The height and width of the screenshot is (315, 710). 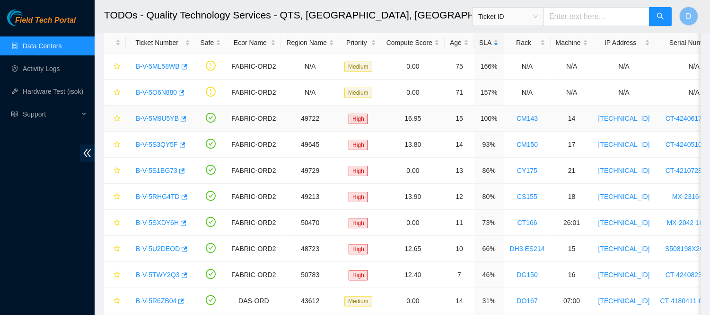 I want to click on a: B-V-5TWY2Q3, so click(x=158, y=275).